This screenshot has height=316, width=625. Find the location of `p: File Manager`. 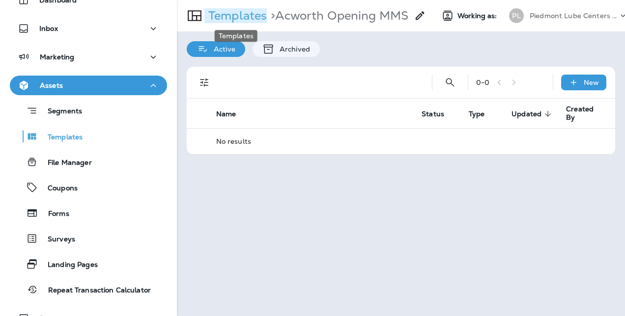

p: File Manager is located at coordinates (65, 163).